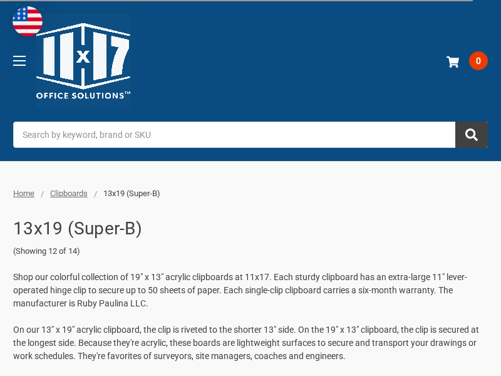  Describe the element at coordinates (251, 251) in the screenshot. I see `span: (Showing 12 of 14)` at that location.